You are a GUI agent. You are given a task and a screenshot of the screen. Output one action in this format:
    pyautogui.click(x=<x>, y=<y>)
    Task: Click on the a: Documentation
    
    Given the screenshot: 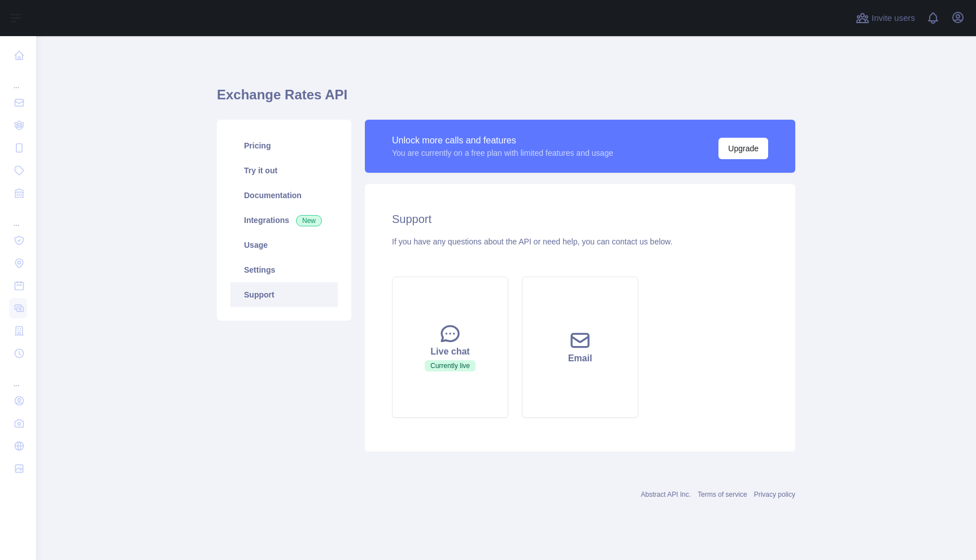 What is the action you would take?
    pyautogui.click(x=284, y=195)
    